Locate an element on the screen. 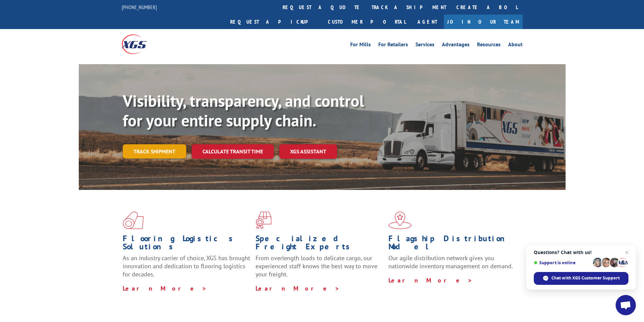 Image resolution: width=644 pixels, height=322 pixels. a: About is located at coordinates (516, 46).